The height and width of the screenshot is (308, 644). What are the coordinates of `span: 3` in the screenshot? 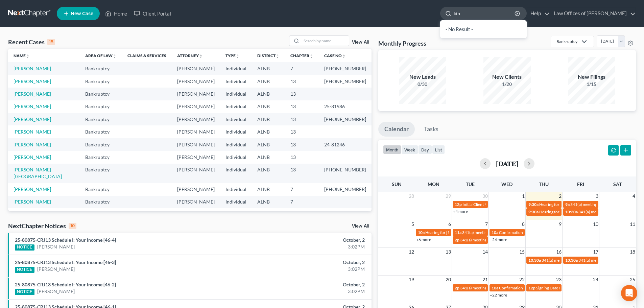 It's located at (597, 196).